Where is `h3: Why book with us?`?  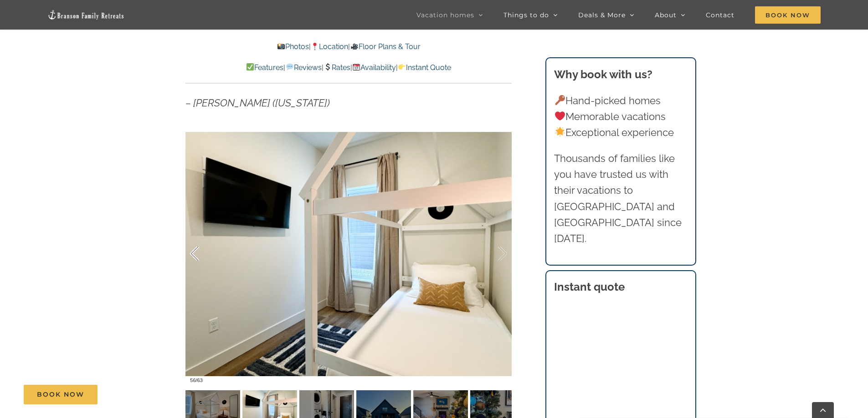
h3: Why book with us? is located at coordinates (621, 75).